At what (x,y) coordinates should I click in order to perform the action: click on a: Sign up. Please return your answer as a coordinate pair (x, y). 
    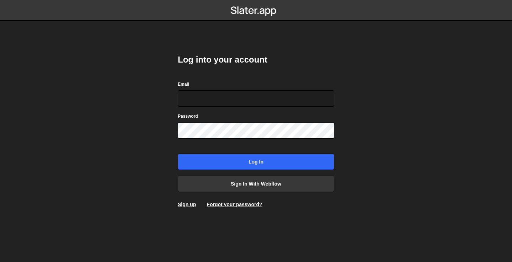
    Looking at the image, I should click on (187, 205).